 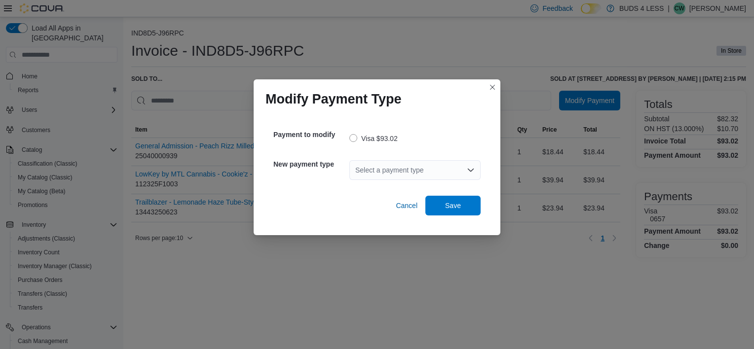 What do you see at coordinates (407, 206) in the screenshot?
I see `span: Cancel` at bounding box center [407, 206].